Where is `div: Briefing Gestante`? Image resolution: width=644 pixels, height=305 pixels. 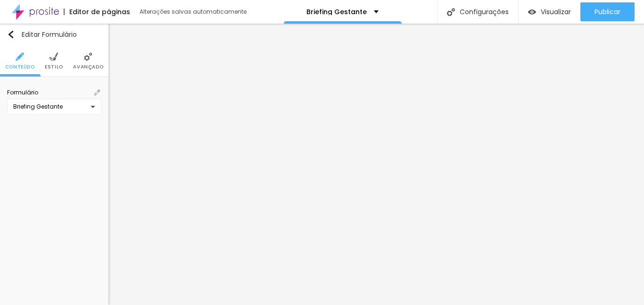 div: Briefing Gestante is located at coordinates (52, 107).